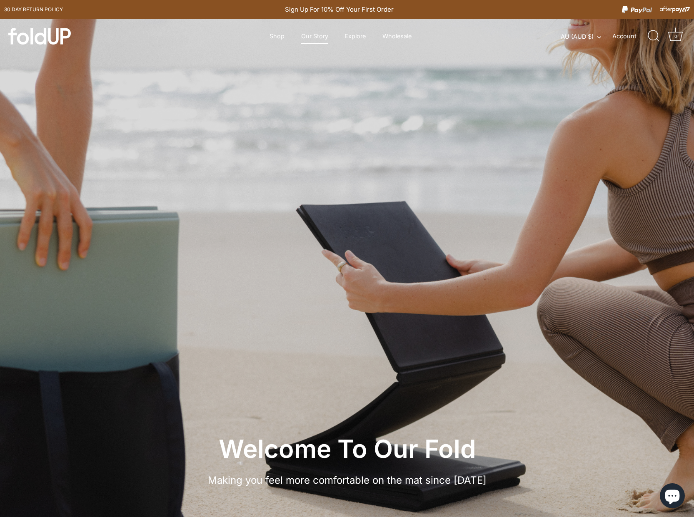  Describe the element at coordinates (277, 36) in the screenshot. I see `a: Shop` at that location.